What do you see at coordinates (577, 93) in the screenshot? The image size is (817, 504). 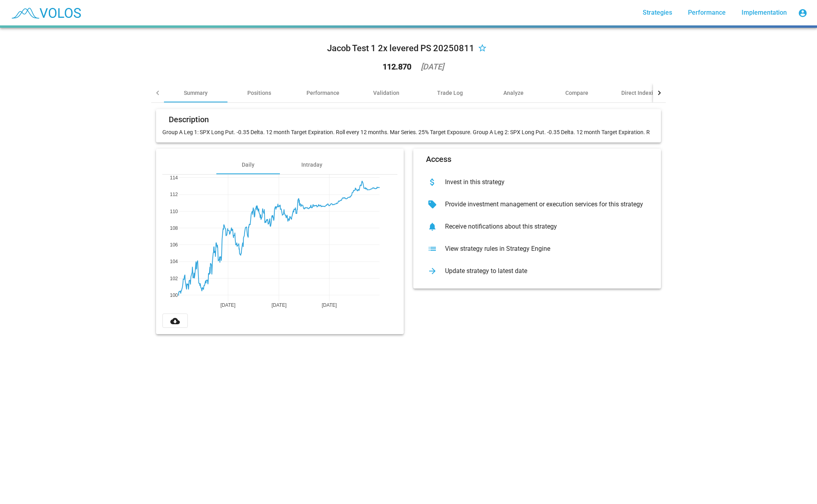 I see `div: Compare` at bounding box center [577, 93].